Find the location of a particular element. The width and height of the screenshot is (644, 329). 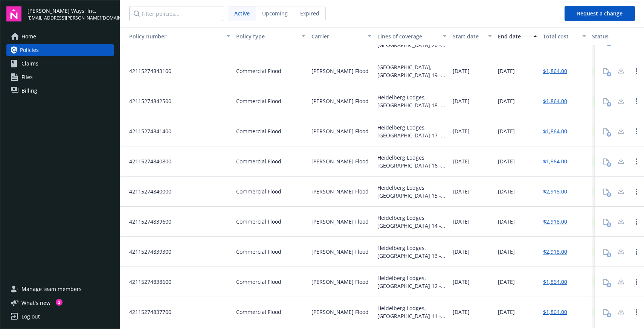

a: Claims is located at coordinates (60, 64).